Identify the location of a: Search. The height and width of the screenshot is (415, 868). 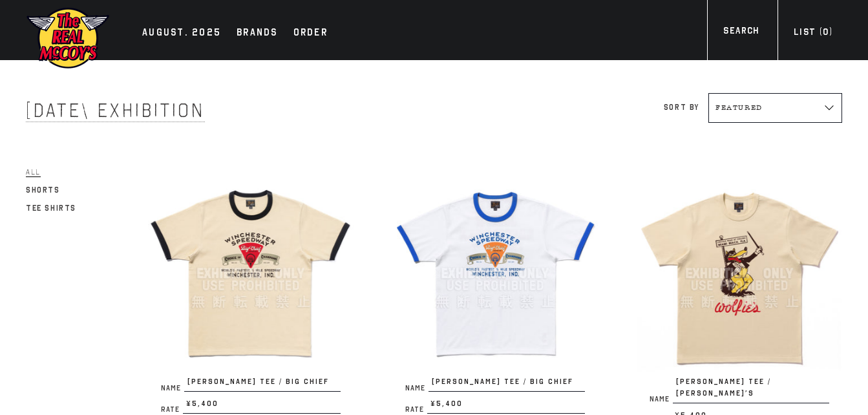
(741, 33).